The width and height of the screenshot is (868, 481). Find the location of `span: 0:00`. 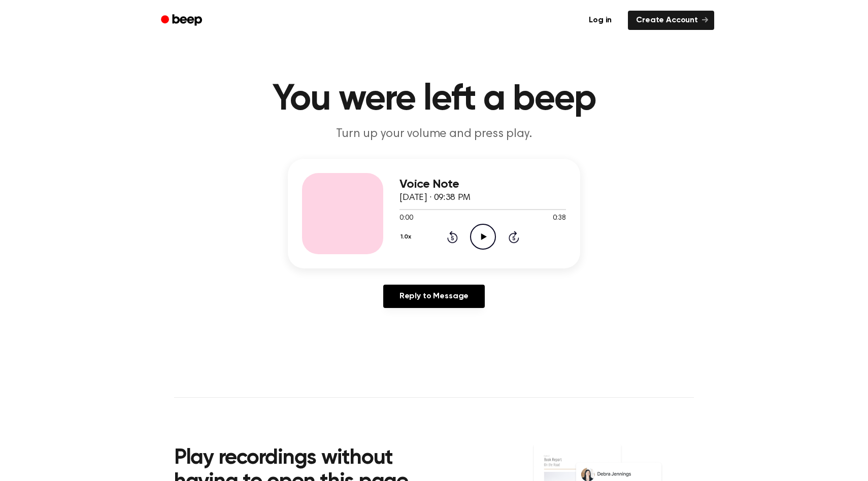

span: 0:00 is located at coordinates (406, 218).